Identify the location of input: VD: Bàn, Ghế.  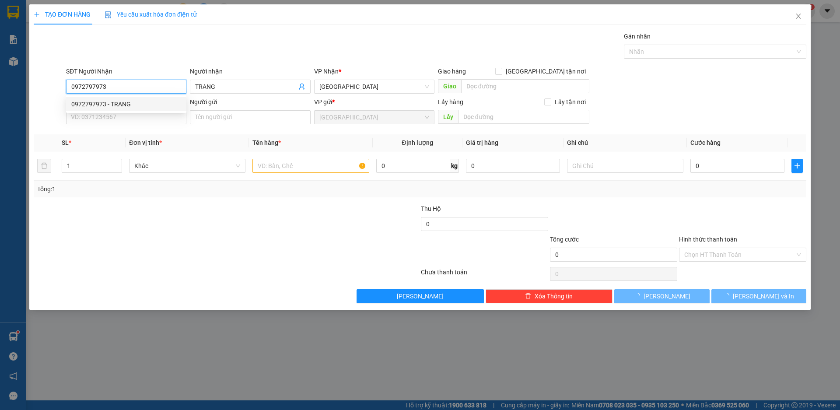
(311, 166).